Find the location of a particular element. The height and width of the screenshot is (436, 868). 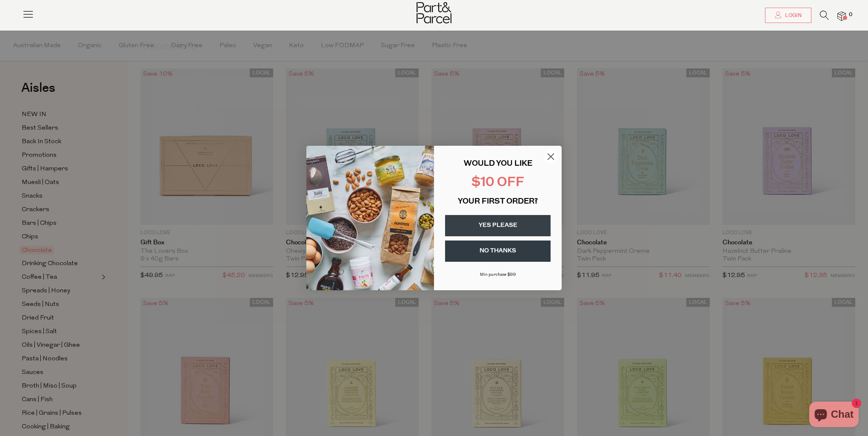

button: YES PLEASE is located at coordinates (497, 226).